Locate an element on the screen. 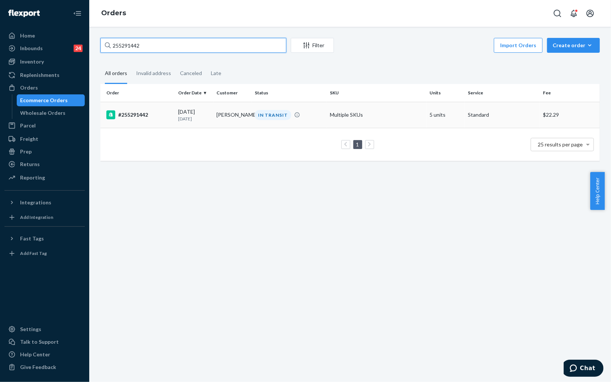 The image size is (611, 382). a: Inventory is located at coordinates (45, 62).